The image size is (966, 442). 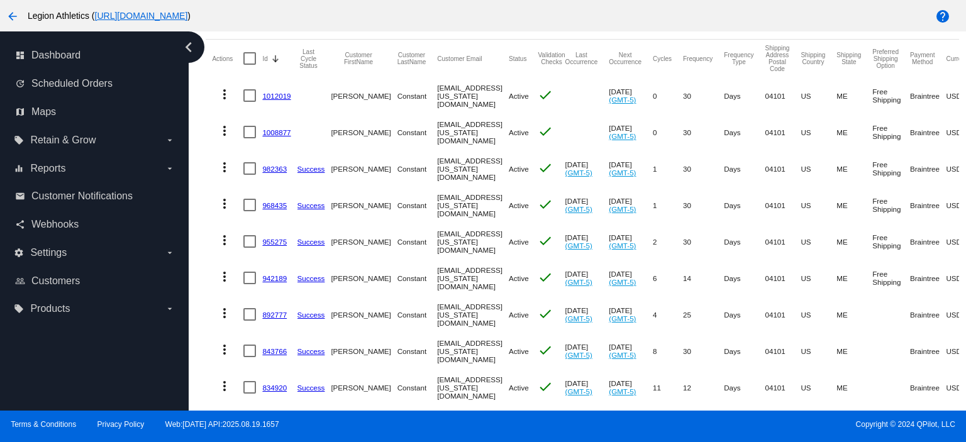 I want to click on a: 843766, so click(x=274, y=351).